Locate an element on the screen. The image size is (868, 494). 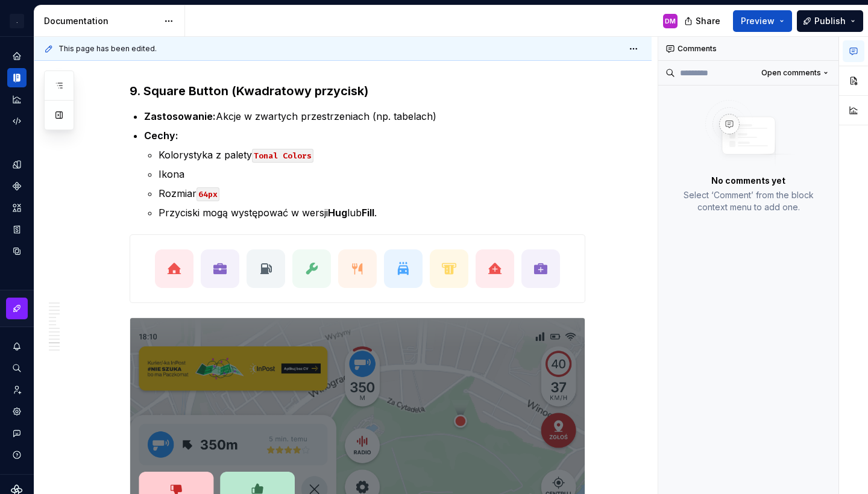
span: Share is located at coordinates (708, 21).